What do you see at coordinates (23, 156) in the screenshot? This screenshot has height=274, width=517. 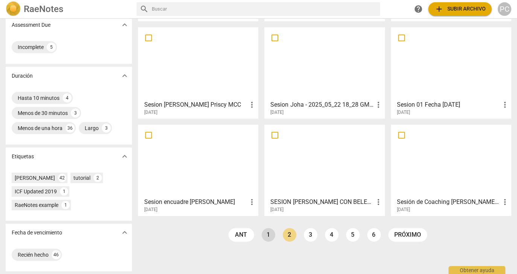 I see `p: Etiquetas` at bounding box center [23, 156].